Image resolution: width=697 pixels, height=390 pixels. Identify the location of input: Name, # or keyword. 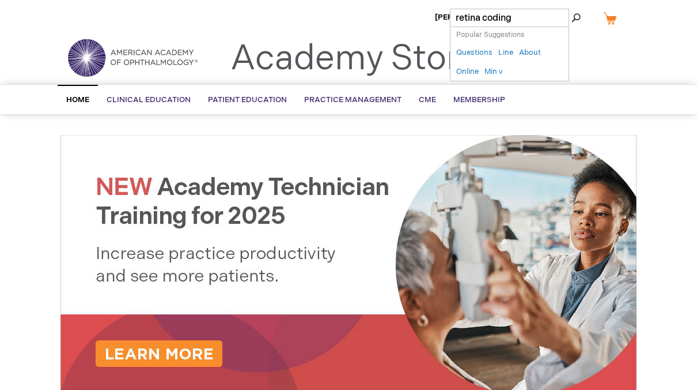
(510, 18).